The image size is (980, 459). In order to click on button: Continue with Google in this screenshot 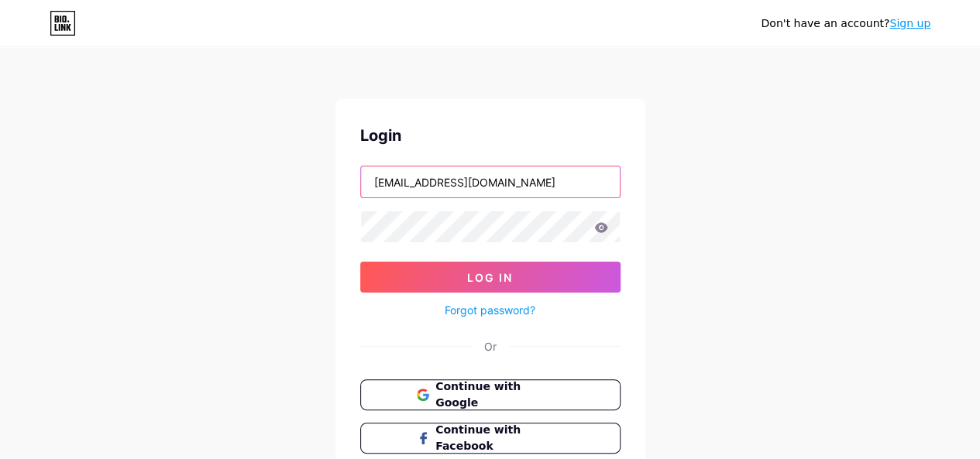, I will do `click(490, 395)`.